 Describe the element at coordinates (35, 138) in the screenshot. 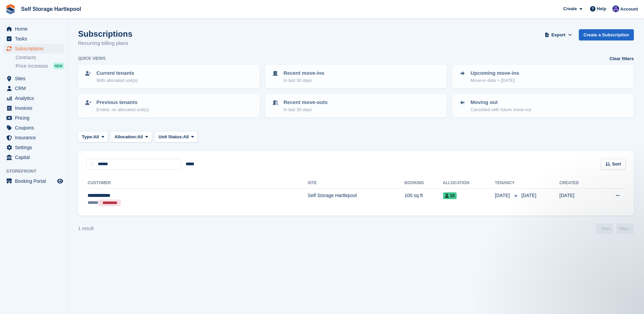

I see `span: Insurance` at that location.